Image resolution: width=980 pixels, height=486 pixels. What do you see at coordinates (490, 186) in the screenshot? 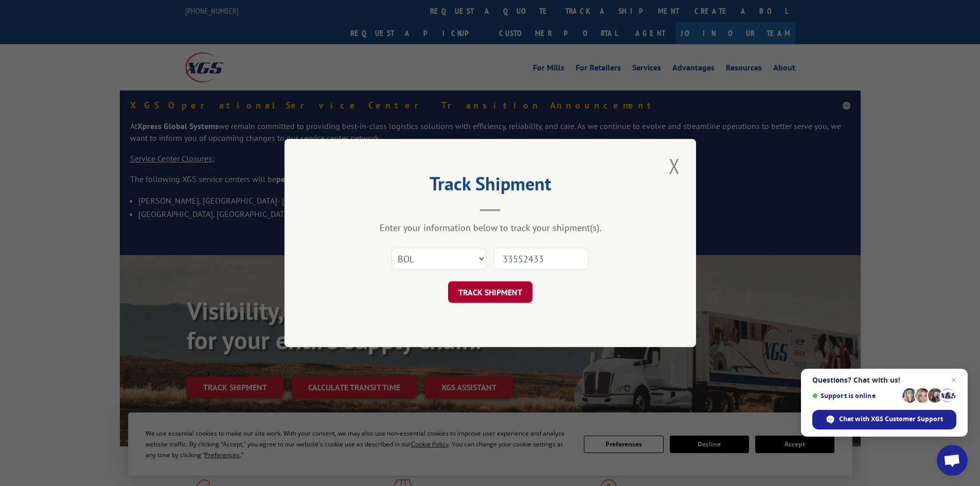
I see `h2: Track Shipment` at bounding box center [490, 186].